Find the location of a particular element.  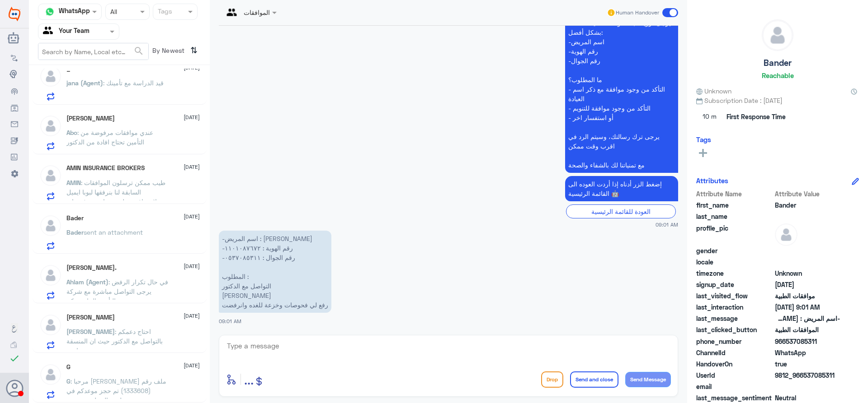

span: last_visited_flow is located at coordinates (735, 296).